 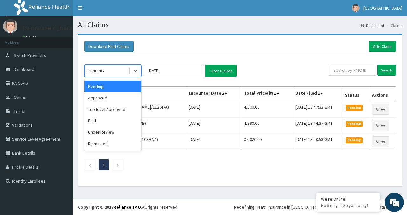 I want to click on th: Encounter Date, so click(x=213, y=94).